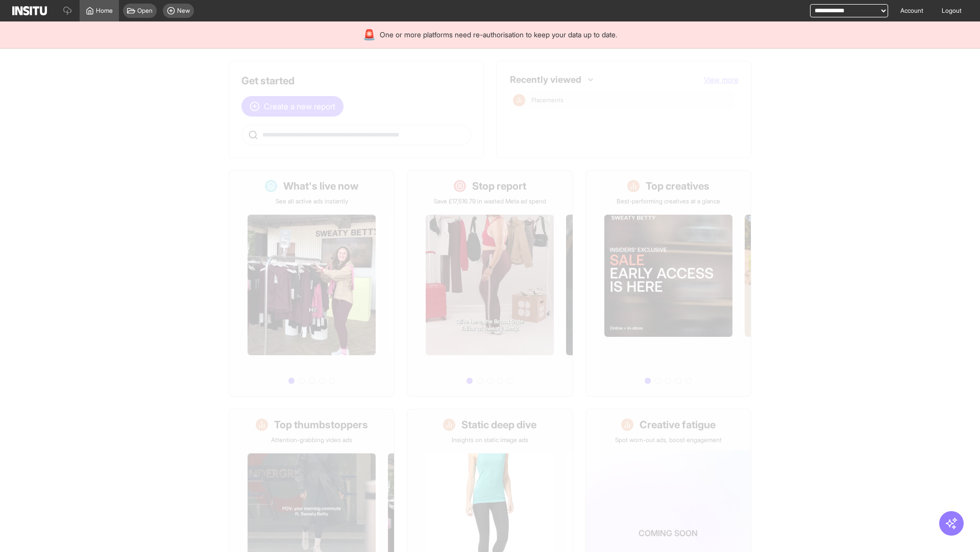 The image size is (980, 552). What do you see at coordinates (30, 11) in the screenshot?
I see `img: Logo` at bounding box center [30, 11].